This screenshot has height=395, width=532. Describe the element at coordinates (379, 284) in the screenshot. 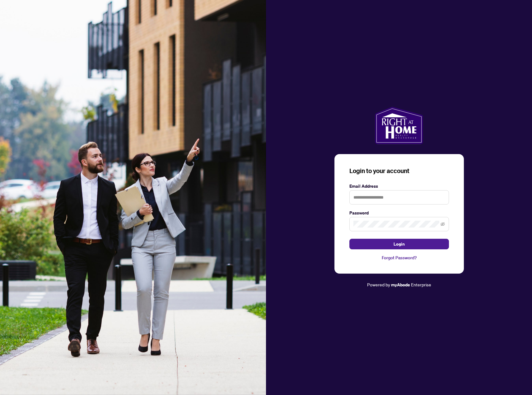

I see `span: Powered by` at that location.